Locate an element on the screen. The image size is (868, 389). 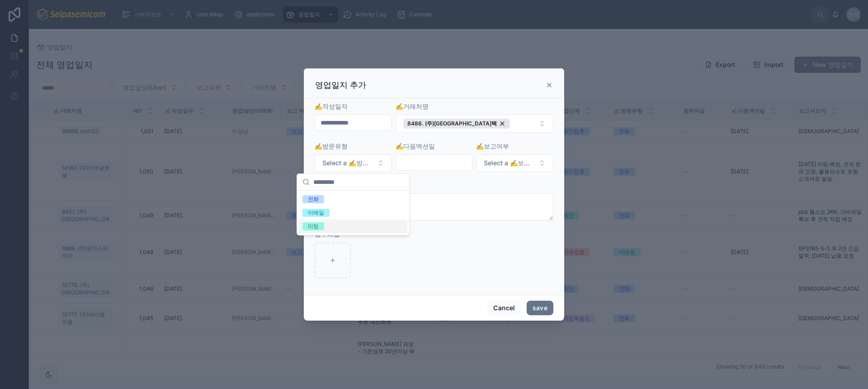
span: ✍️다음액션일 is located at coordinates (415, 146).